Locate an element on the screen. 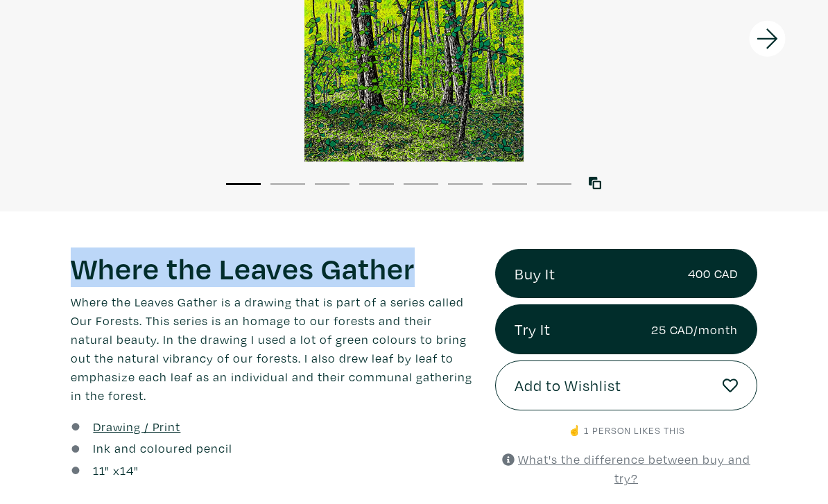 This screenshot has height=504, width=828. button: 3 of 8 is located at coordinates (332, 184).